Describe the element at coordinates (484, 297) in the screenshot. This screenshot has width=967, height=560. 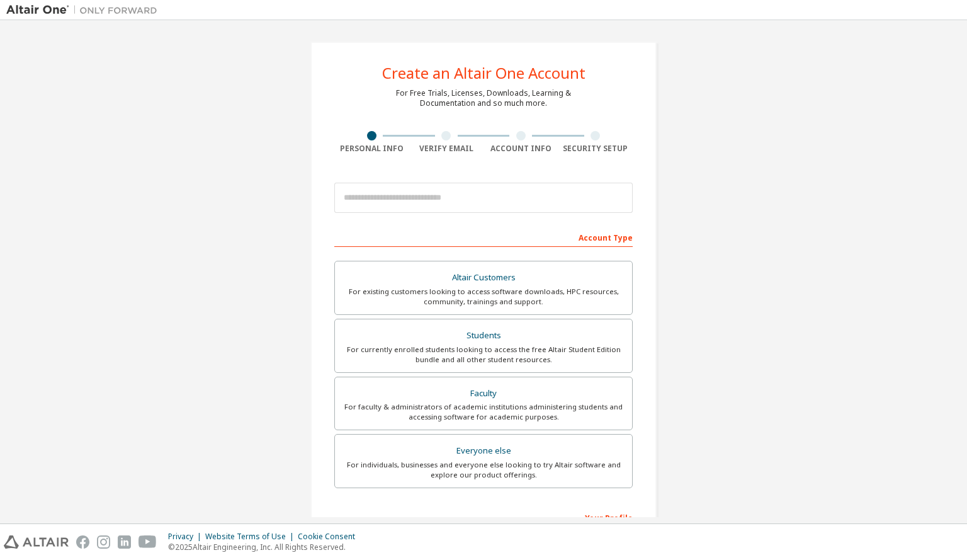
I see `div: For existing customers looking to access software downloads, HPC resources, community, trainings ...` at that location.